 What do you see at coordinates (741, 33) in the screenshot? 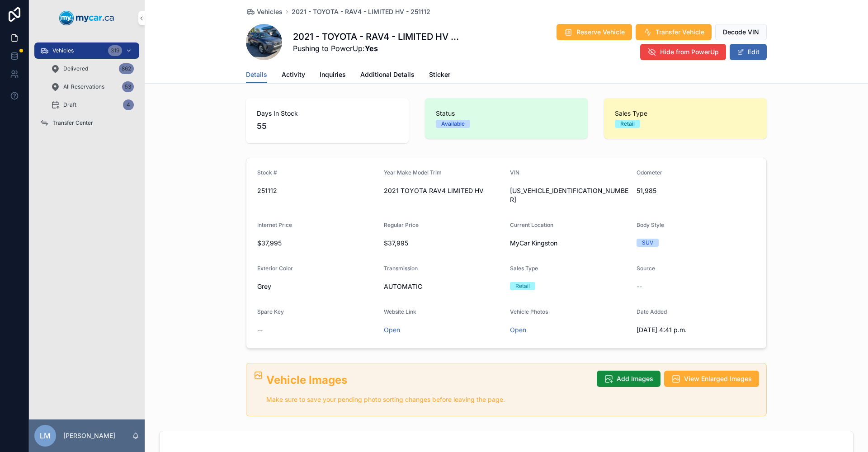
I see `span: Decode VIN` at bounding box center [741, 33].